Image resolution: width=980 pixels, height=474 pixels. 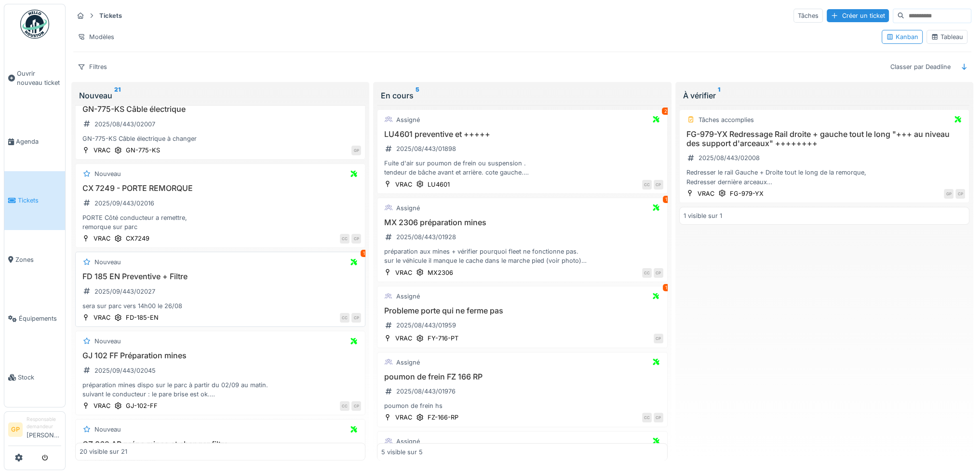 I want to click on div: 2025/08/443/02008, so click(x=729, y=158).